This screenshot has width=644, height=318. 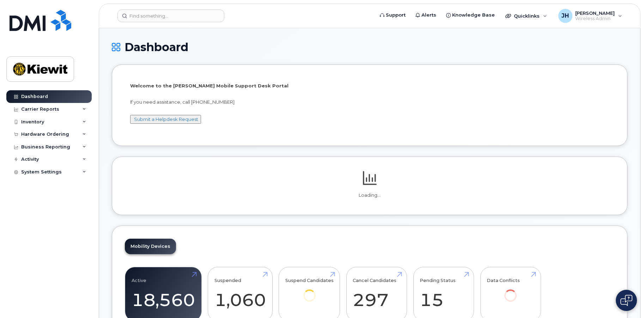 What do you see at coordinates (376, 294) in the screenshot?
I see `a: Cancel Candidates 297` at bounding box center [376, 294].